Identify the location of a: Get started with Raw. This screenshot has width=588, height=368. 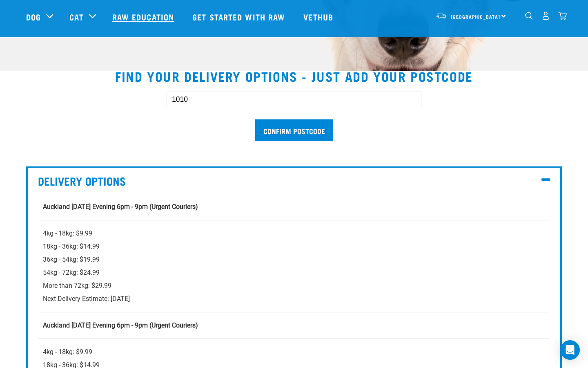
(240, 17).